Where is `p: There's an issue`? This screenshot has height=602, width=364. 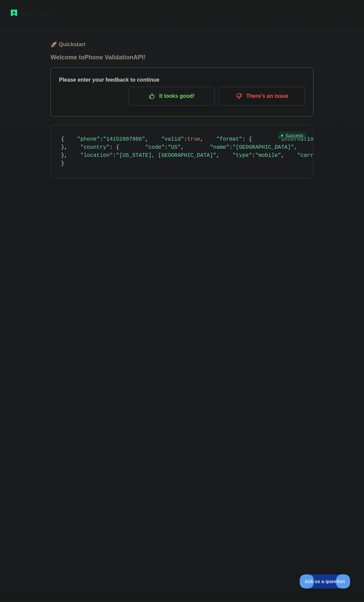
p: There's an issue is located at coordinates (262, 96).